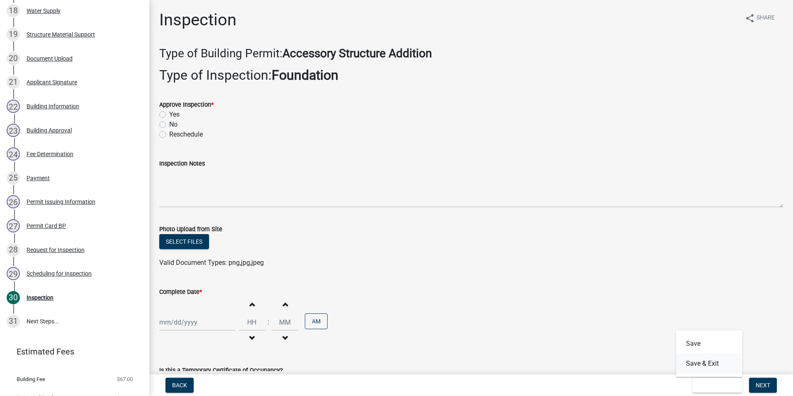 The width and height of the screenshot is (793, 396). Describe the element at coordinates (763, 385) in the screenshot. I see `span: Next` at that location.